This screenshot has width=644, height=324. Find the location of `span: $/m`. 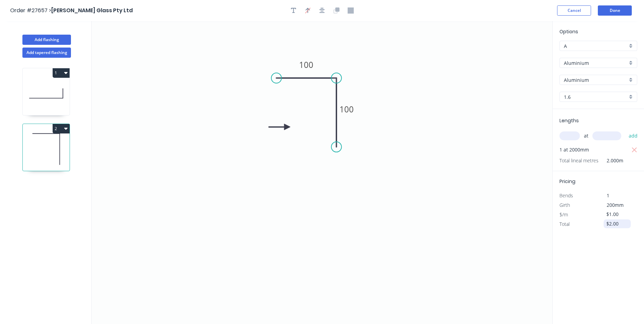

span: $/m is located at coordinates (564, 214).